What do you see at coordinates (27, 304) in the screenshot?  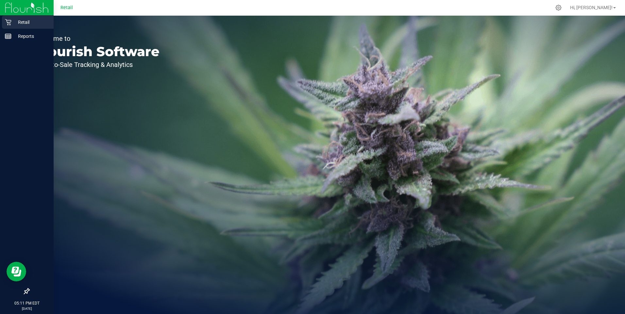 I see `p: 05:11 PM EDT` at bounding box center [27, 304].